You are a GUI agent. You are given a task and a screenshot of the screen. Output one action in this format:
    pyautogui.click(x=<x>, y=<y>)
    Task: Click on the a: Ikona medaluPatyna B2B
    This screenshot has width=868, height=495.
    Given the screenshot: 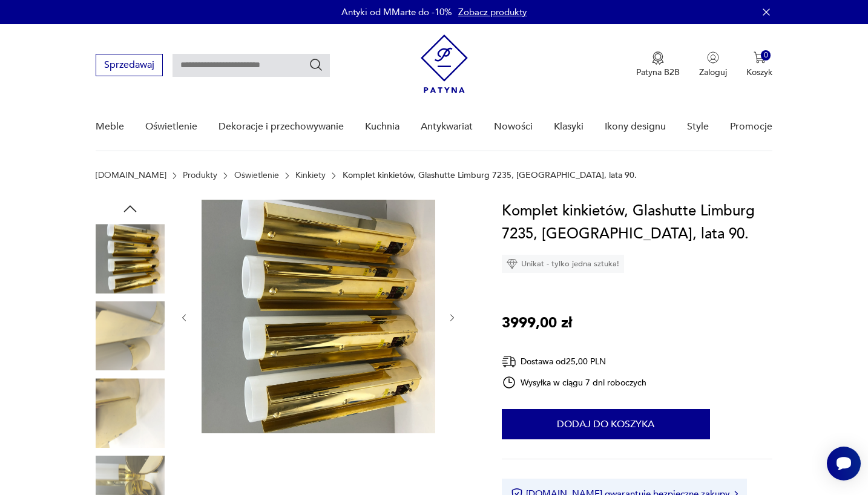 What is the action you would take?
    pyautogui.click(x=658, y=65)
    